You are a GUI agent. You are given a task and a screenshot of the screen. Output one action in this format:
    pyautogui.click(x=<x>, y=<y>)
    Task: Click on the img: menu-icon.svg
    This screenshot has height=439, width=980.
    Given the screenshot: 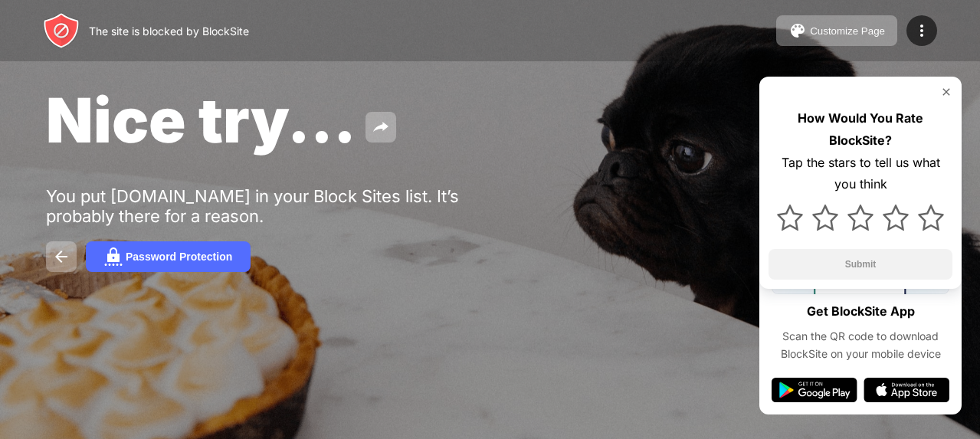 What is the action you would take?
    pyautogui.click(x=922, y=31)
    